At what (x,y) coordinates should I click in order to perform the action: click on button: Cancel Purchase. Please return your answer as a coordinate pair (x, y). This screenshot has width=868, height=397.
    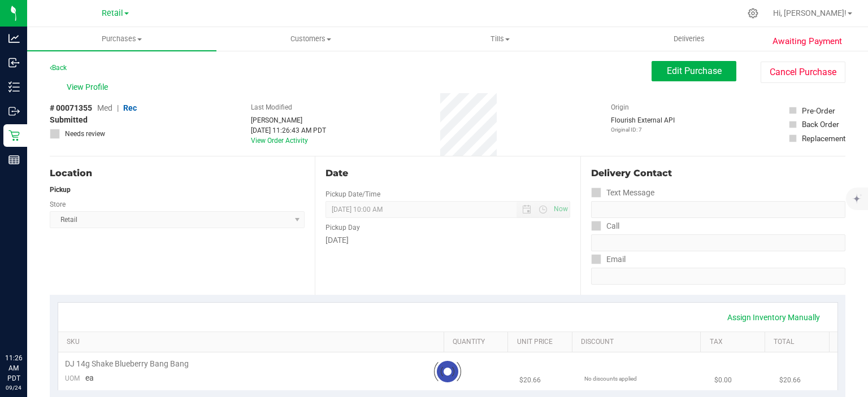
    Looking at the image, I should click on (803, 72).